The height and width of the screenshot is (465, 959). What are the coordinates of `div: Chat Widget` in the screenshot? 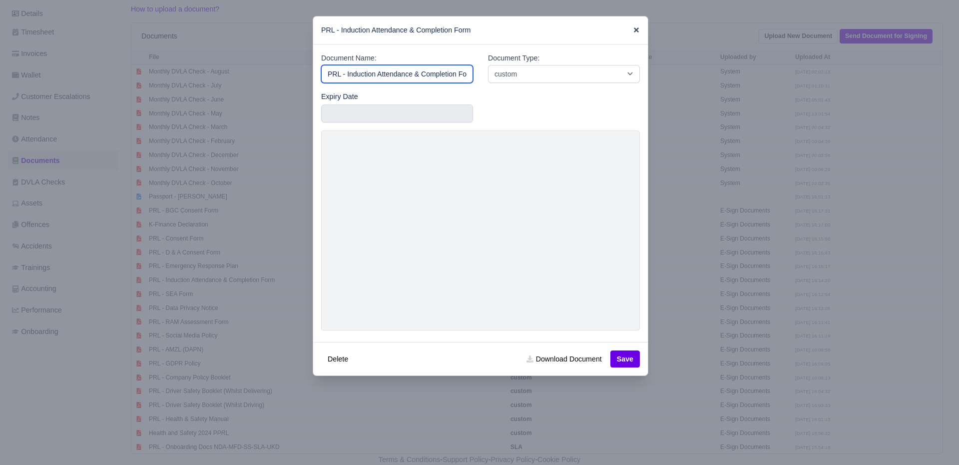 It's located at (934, 441).